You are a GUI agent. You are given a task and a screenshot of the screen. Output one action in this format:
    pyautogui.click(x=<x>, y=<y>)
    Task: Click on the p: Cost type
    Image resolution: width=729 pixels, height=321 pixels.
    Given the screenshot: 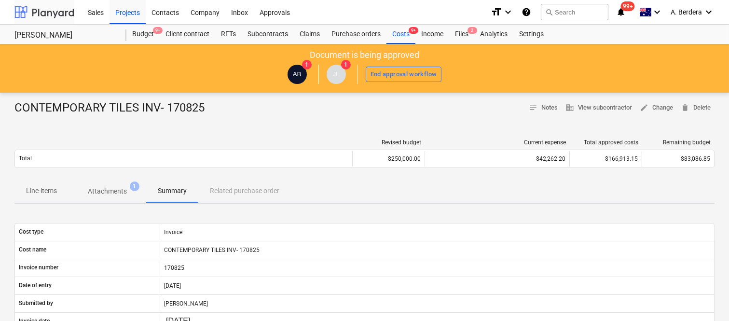 What is the action you would take?
    pyautogui.click(x=31, y=232)
    